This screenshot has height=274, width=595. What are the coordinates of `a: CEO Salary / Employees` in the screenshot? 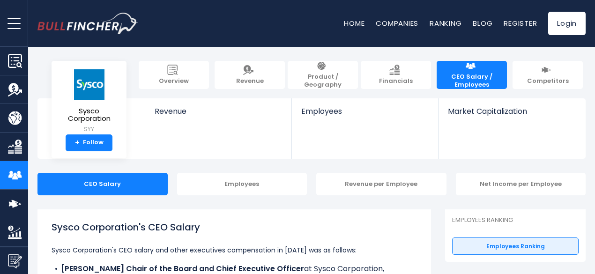 It's located at (471, 75).